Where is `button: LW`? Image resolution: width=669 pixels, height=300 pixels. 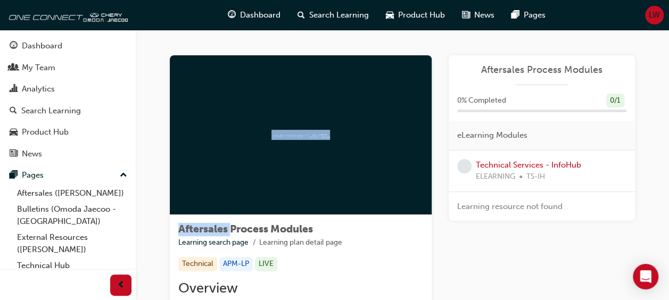 button: LW is located at coordinates (654, 15).